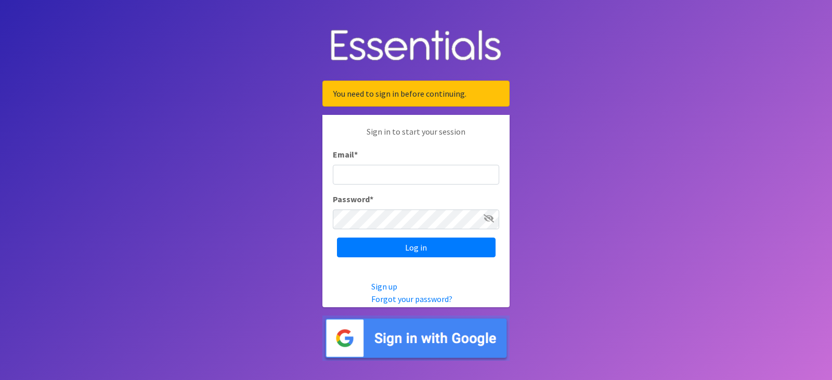 The image size is (832, 380). Describe the element at coordinates (416, 94) in the screenshot. I see `div: You need to sign in before continuing.` at that location.